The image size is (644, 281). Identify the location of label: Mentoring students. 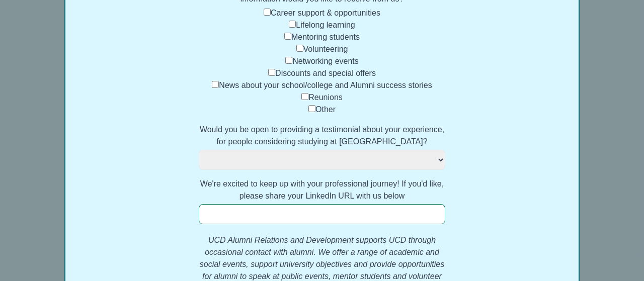
(325, 37).